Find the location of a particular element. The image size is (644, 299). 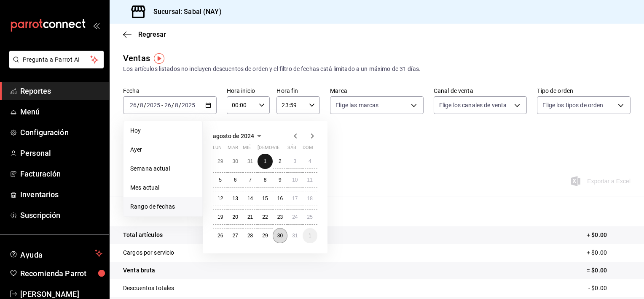

span: Pregunta a Parrot AI is located at coordinates (56, 60).